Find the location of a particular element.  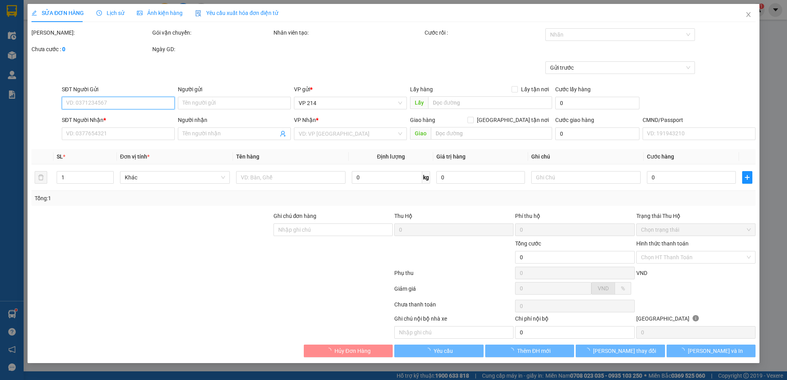

span: Khác is located at coordinates (175, 178).